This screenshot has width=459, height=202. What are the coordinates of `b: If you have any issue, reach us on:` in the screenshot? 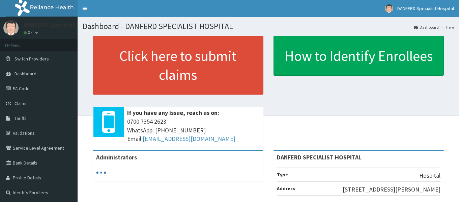 It's located at (173, 112).